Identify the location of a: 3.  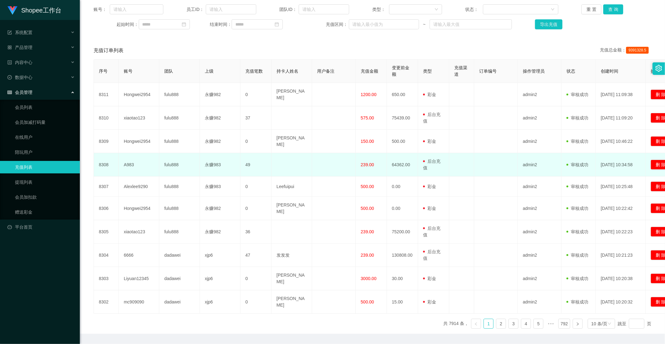
(514, 324).